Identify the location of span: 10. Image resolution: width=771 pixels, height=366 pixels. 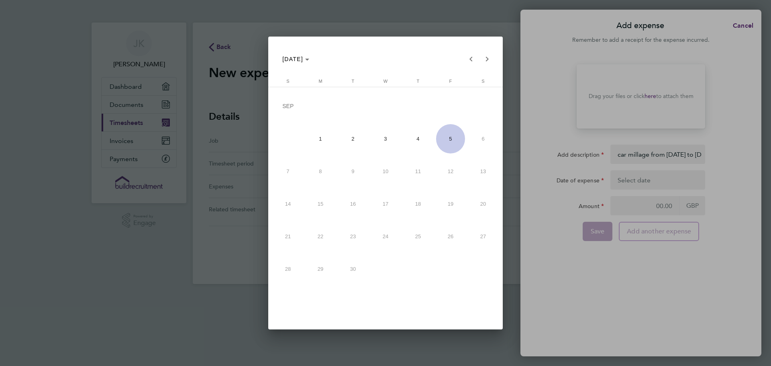
(386, 171).